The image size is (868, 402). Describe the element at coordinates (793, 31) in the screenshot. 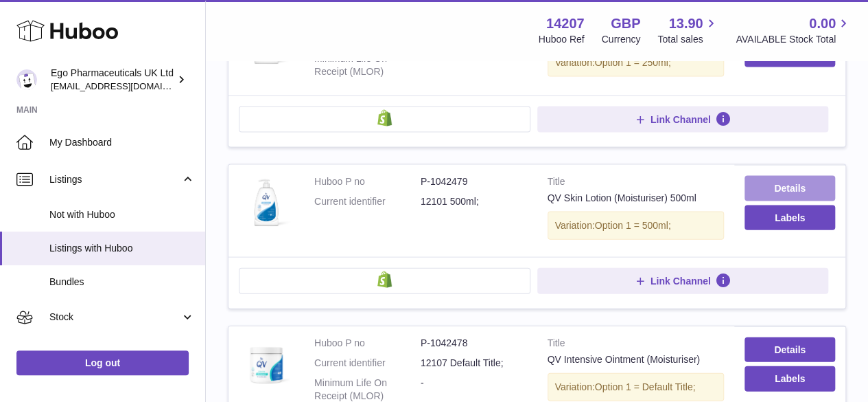

I see `a: 0.00 AVAILABLE Stock Total` at that location.